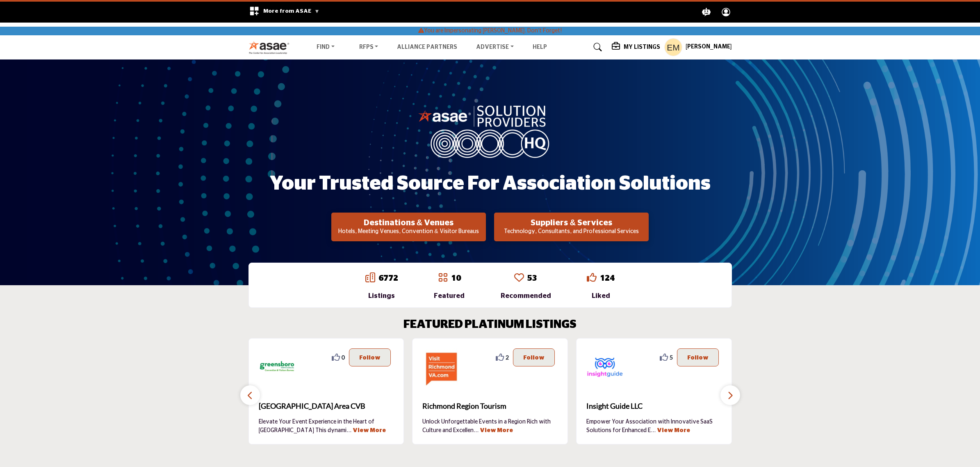  I want to click on button: Suppliers & Services Technology, Consultants, and Professional Services, so click(571, 227).